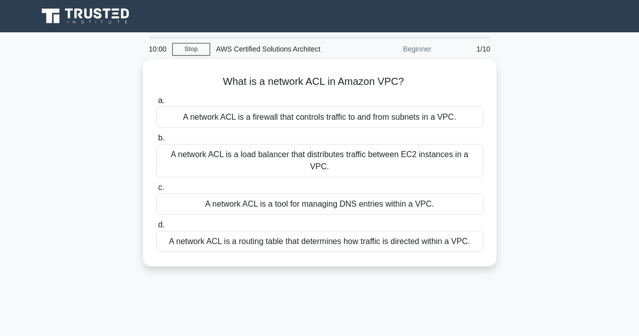 Image resolution: width=639 pixels, height=336 pixels. What do you see at coordinates (320, 204) in the screenshot?
I see `div: A network ACL is a tool for managing DNS entries within a VPC.` at bounding box center [320, 204].